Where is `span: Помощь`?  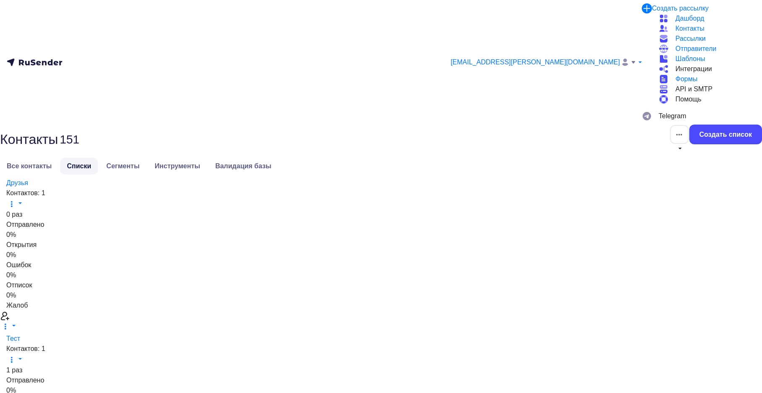
span: Помощь is located at coordinates (689, 99).